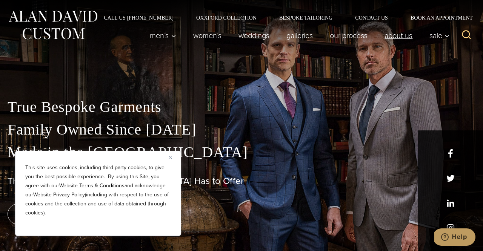 The width and height of the screenshot is (483, 251). Describe the element at coordinates (284, 18) in the screenshot. I see `nav: Secondary Navigation` at that location.